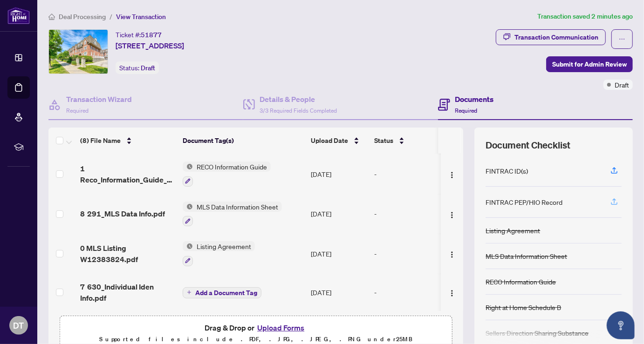 This screenshot has height=344, width=644. Describe the element at coordinates (99, 99) in the screenshot. I see `h4: Transaction Wizard` at that location.